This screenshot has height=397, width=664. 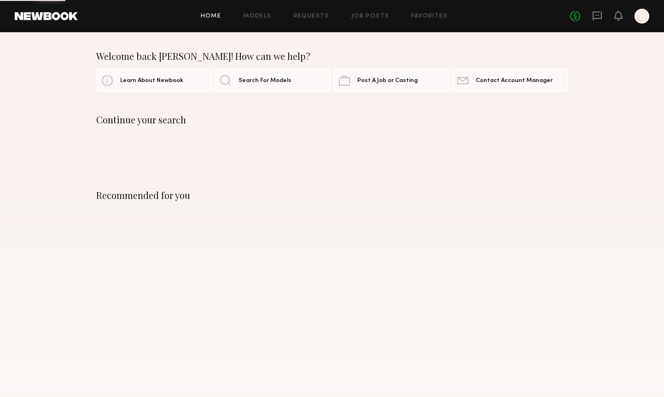 I want to click on a: Models, so click(x=257, y=16).